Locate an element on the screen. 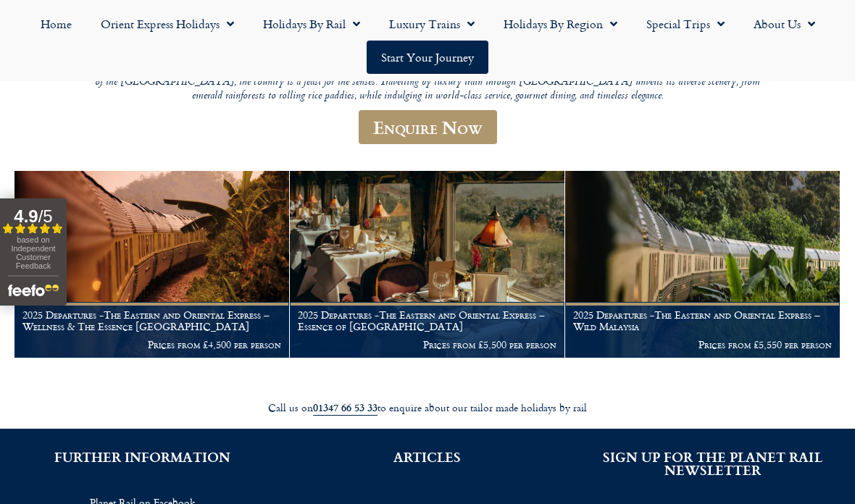 The height and width of the screenshot is (504, 855). a: Holidays by Region is located at coordinates (560, 24).